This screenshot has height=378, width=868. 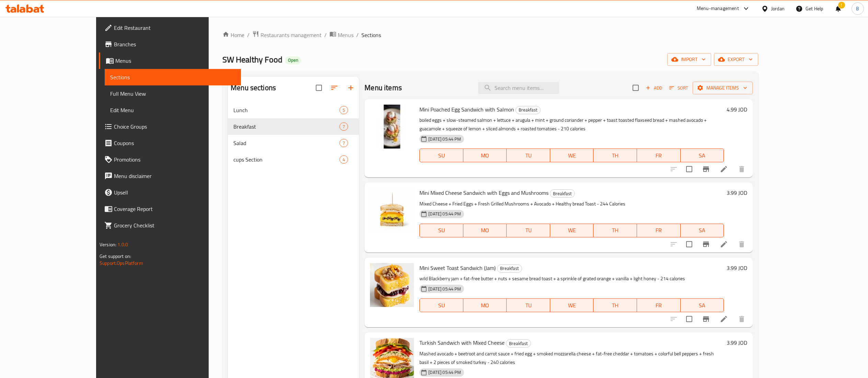 What do you see at coordinates (172, 93) in the screenshot?
I see `span: Full Menu View` at bounding box center [172, 93].